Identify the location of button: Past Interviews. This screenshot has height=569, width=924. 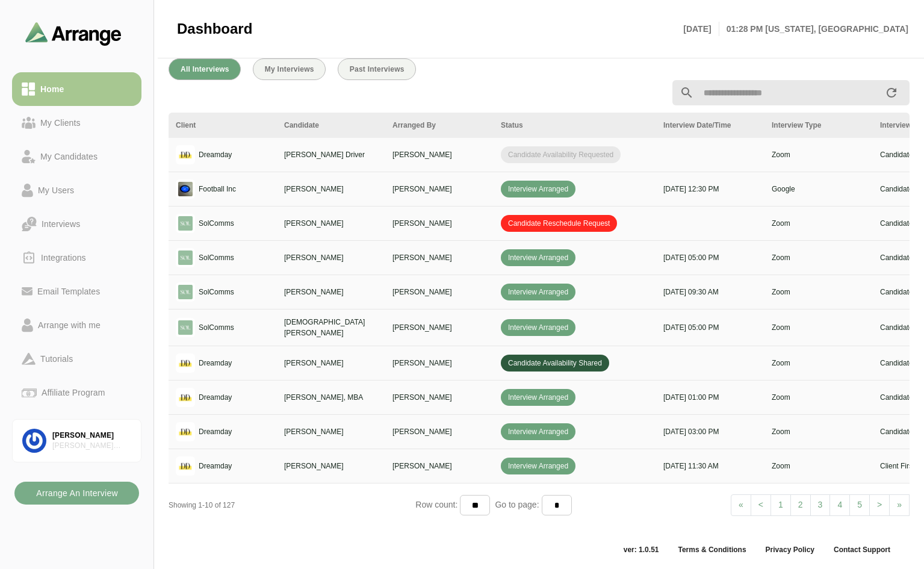
(376, 69).